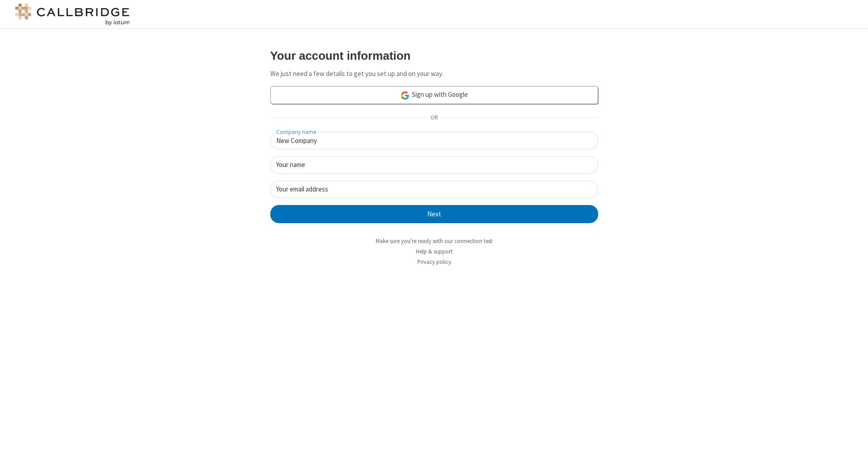 This screenshot has height=454, width=868. Describe the element at coordinates (434, 214) in the screenshot. I see `button: Next` at that location.